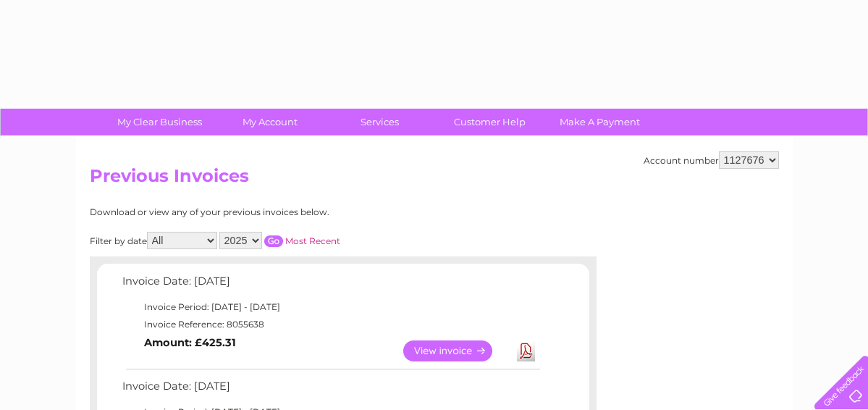 The height and width of the screenshot is (410, 868). What do you see at coordinates (379, 122) in the screenshot?
I see `a: Services` at bounding box center [379, 122].